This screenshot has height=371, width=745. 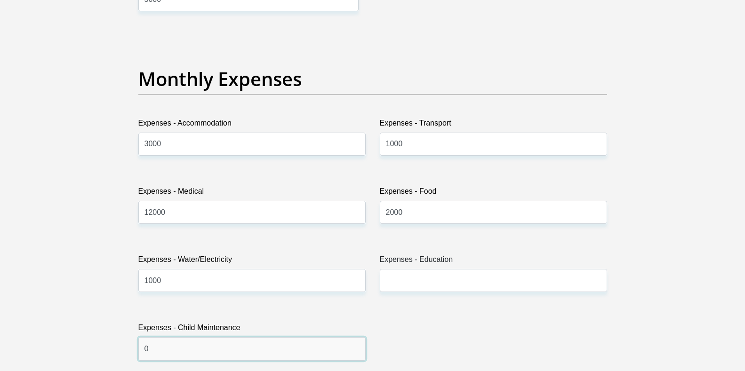 What do you see at coordinates (493, 193) in the screenshot?
I see `label: Expenses - Food` at bounding box center [493, 193].